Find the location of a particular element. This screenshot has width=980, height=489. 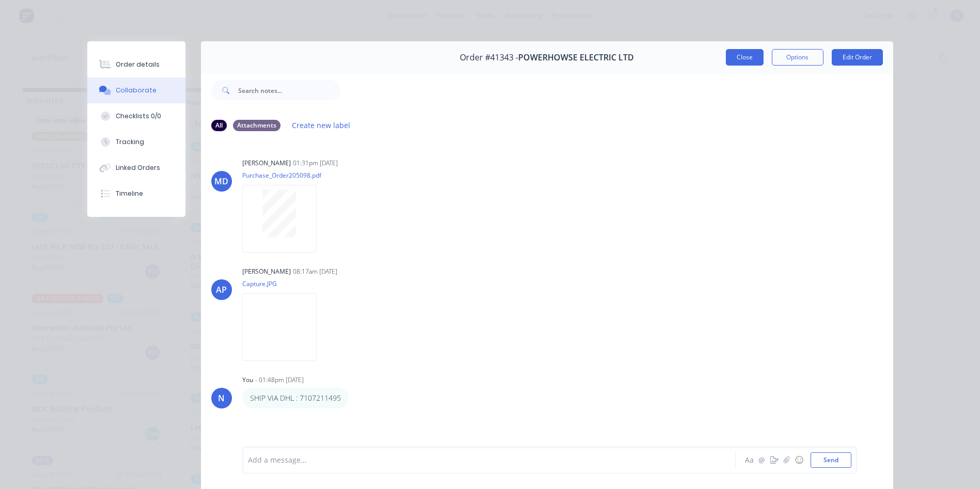

div: MD is located at coordinates (221, 182).